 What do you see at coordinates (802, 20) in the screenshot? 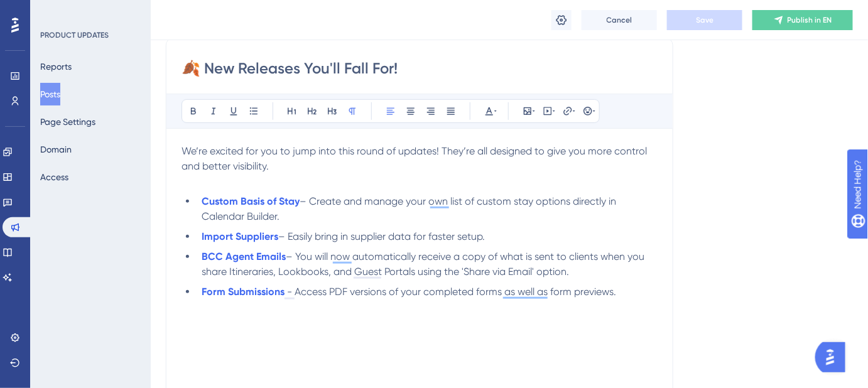
I see `button: Publish in EN` at bounding box center [802, 20].